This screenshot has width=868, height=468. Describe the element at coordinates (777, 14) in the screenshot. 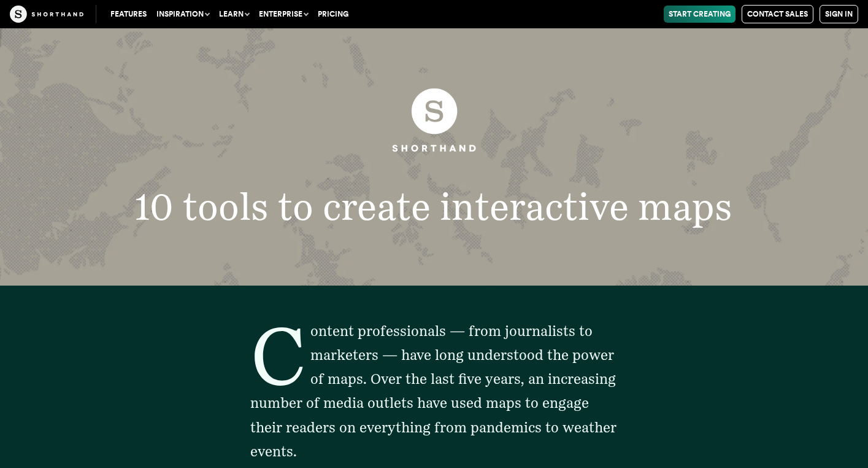

I see `a: Contact Sales` at that location.